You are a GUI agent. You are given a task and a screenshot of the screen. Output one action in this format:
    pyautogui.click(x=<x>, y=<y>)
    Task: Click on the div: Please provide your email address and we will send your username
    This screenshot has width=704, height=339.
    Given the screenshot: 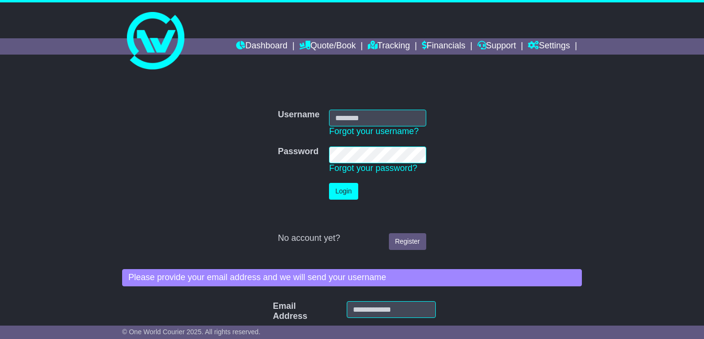 What is the action you would take?
    pyautogui.click(x=352, y=278)
    